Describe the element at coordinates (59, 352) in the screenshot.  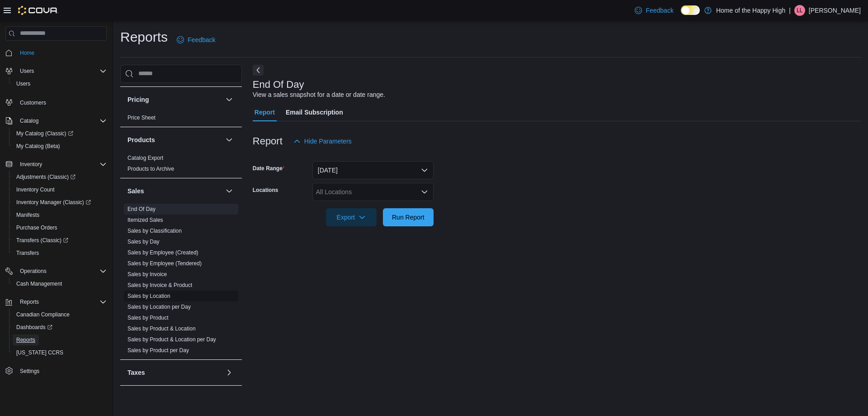
I see `span: Washington CCRS` at that location.